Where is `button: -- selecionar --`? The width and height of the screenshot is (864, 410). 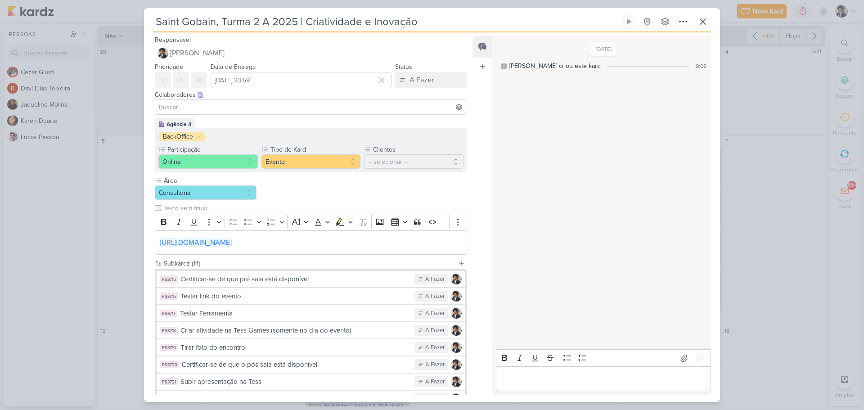
button: -- selecionar -- is located at coordinates (414, 162).